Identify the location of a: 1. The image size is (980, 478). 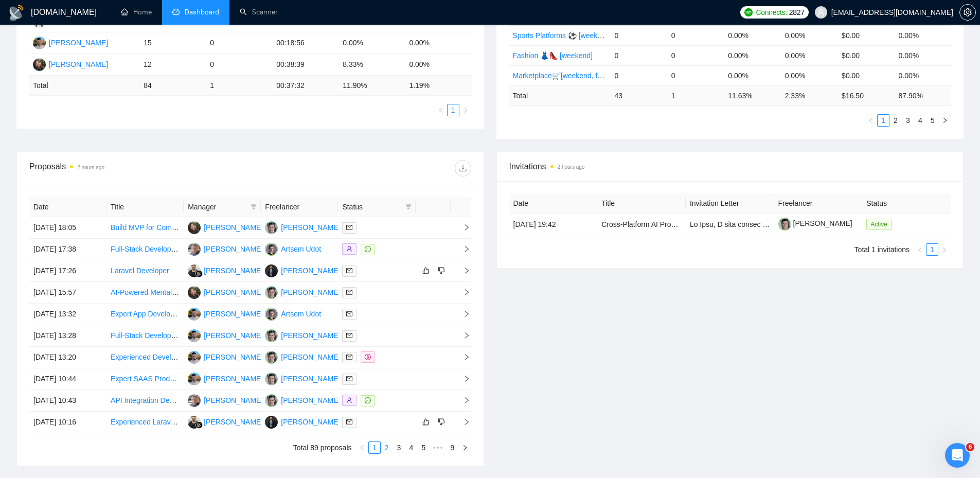
(453, 110).